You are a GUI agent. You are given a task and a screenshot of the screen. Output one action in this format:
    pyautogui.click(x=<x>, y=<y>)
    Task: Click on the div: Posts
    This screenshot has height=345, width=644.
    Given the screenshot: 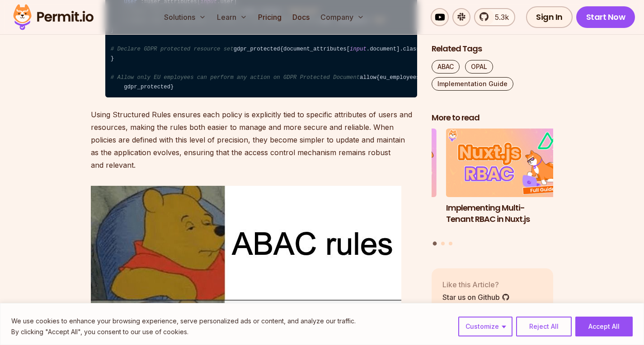 What is the action you would take?
    pyautogui.click(x=493, y=188)
    